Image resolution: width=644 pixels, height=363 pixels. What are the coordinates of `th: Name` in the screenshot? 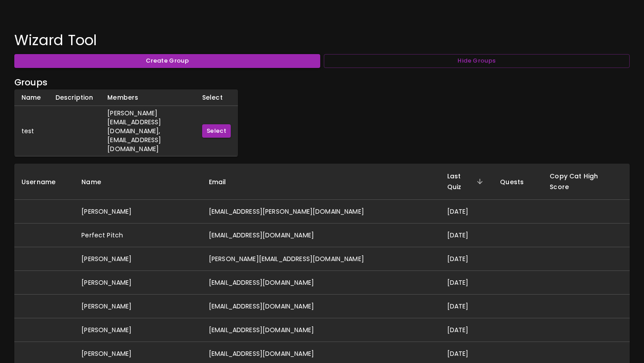 It's located at (31, 97).